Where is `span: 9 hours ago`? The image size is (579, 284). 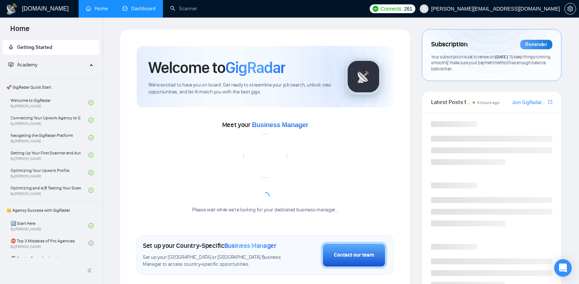 span: 9 hours ago is located at coordinates (488, 103).